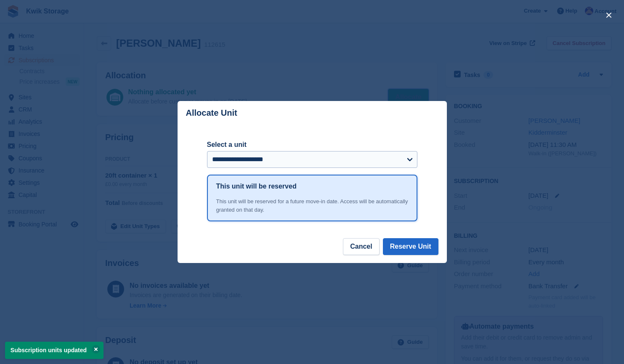  What do you see at coordinates (257, 186) in the screenshot?
I see `h1: This unit will be reserved` at bounding box center [257, 186].